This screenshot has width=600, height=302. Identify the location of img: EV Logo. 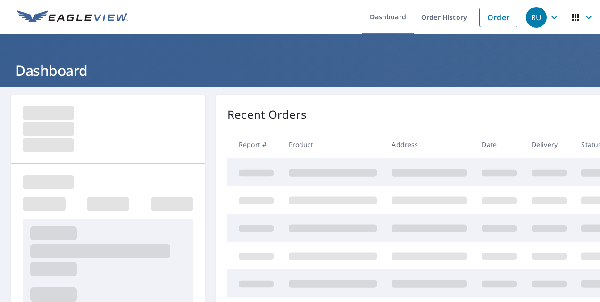
(73, 17).